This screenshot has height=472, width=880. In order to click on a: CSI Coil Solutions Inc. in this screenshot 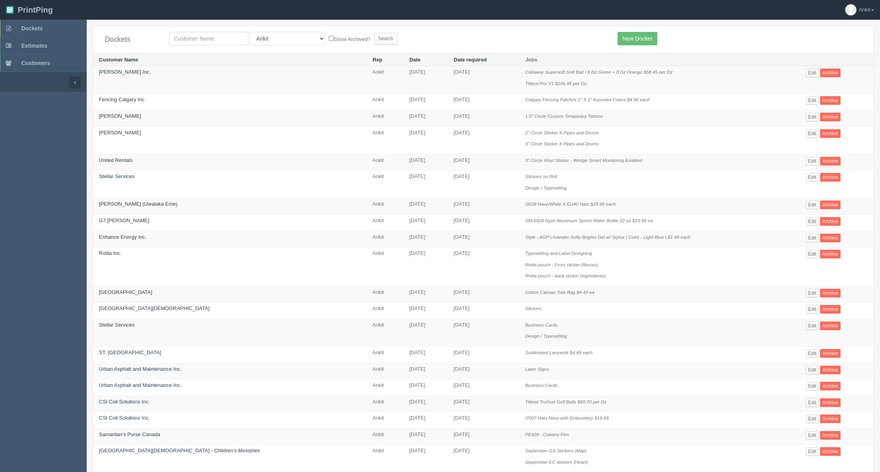, I will do `click(124, 402)`.